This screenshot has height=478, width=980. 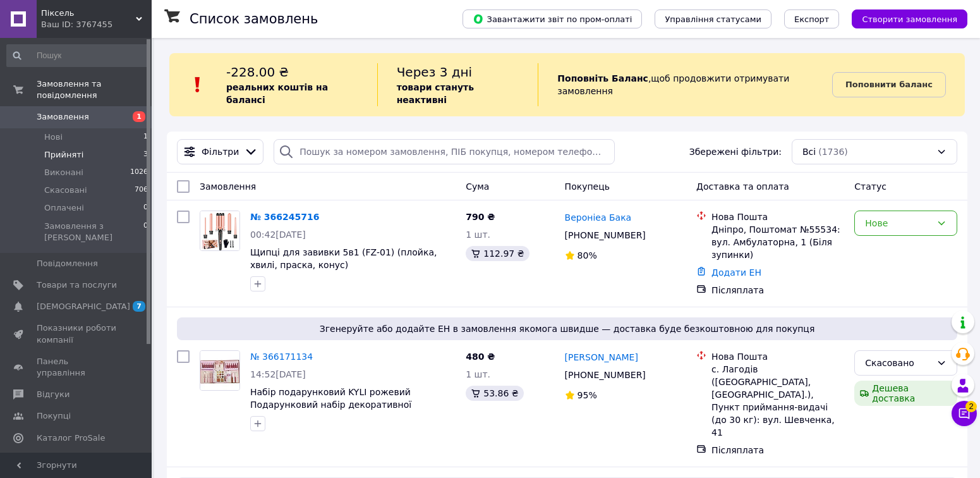 I want to click on b: Поповнити баланс, so click(x=889, y=84).